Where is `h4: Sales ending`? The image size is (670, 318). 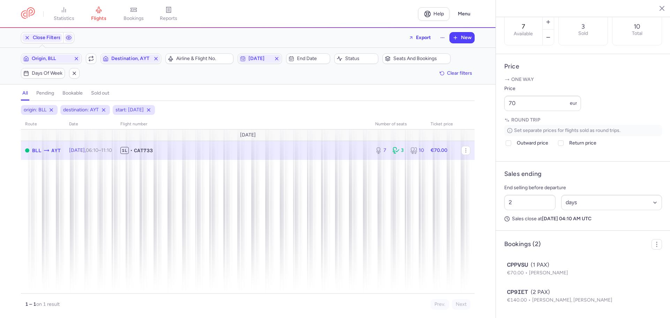 h4: Sales ending is located at coordinates (523, 174).